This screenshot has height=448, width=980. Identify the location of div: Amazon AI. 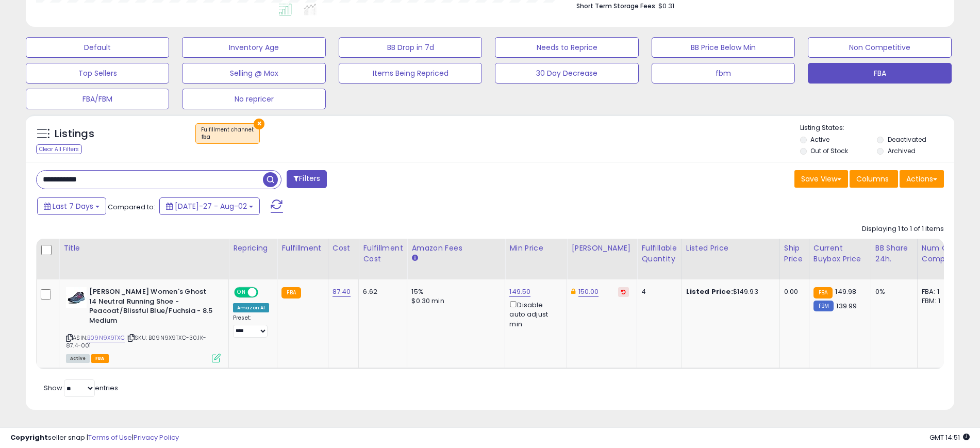
(251, 308).